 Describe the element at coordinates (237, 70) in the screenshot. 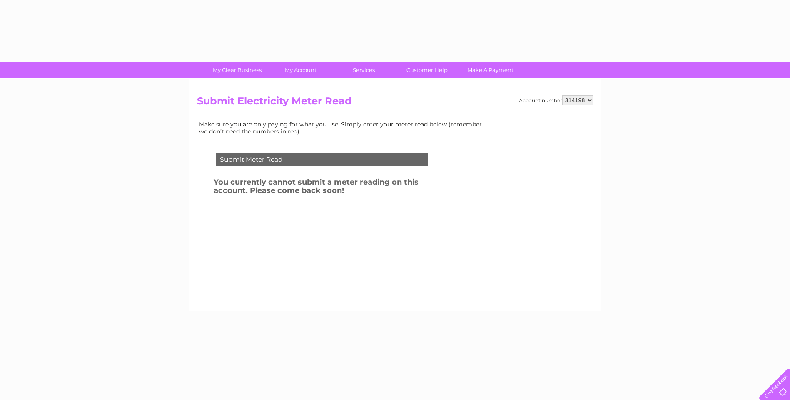

I see `a: My Clear Business` at that location.